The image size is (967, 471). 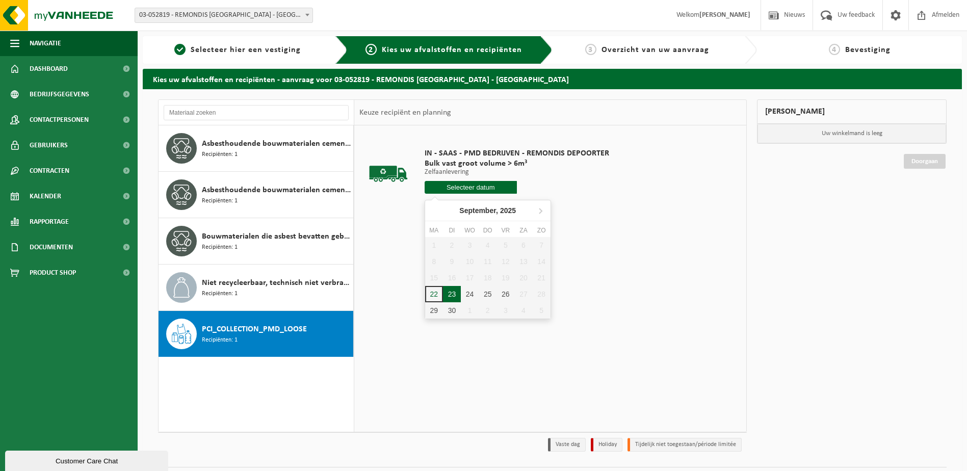 I want to click on button: Asbesthoudende bouwmaterialen cementgebonden (hechtgebonden) Recipiënten: 1, so click(x=256, y=148).